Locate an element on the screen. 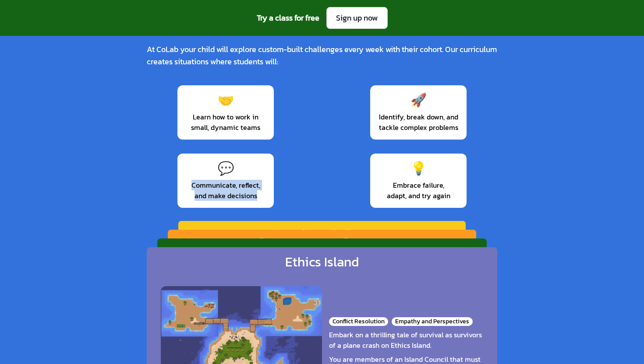  div: Countdown Challenge is located at coordinates (322, 234).